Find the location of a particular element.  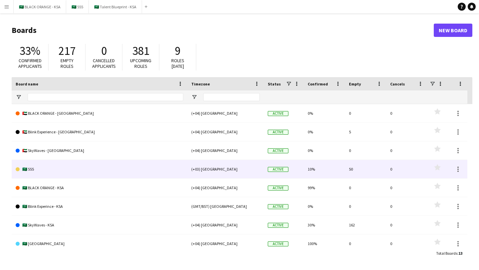

input: Board name Filter Input is located at coordinates (106, 97).